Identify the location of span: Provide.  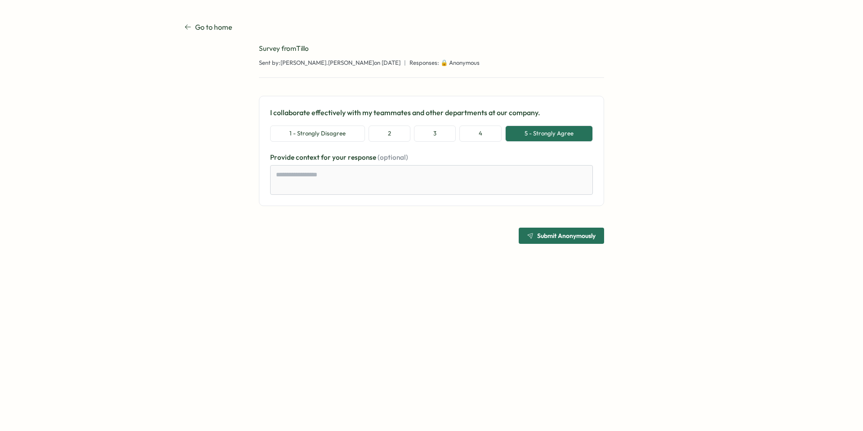
(283, 157).